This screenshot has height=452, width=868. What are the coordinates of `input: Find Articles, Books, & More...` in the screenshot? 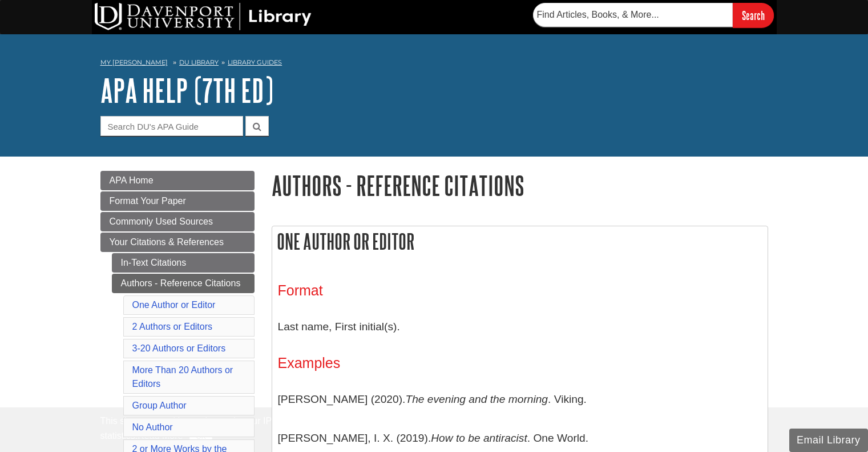 It's located at (633, 15).